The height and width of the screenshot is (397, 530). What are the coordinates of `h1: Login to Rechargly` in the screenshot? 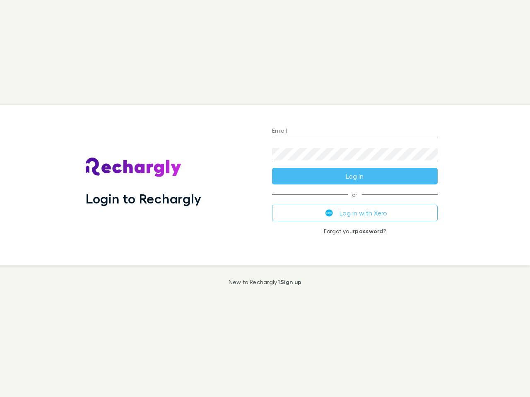 It's located at (143, 199).